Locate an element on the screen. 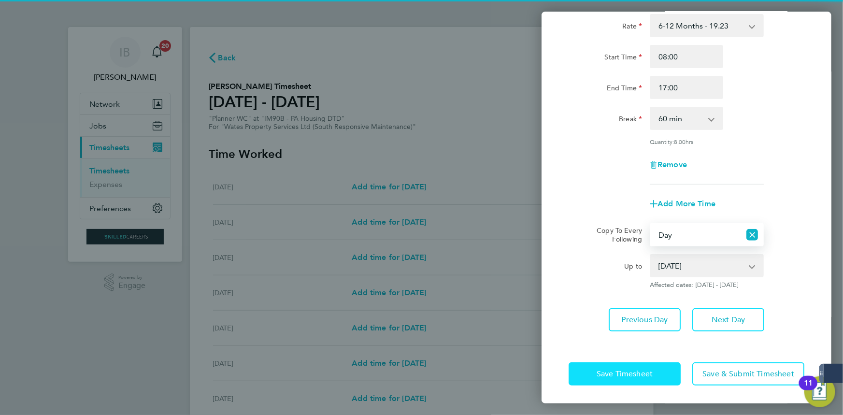 This screenshot has height=415, width=843. button: Previous Day is located at coordinates (645, 320).